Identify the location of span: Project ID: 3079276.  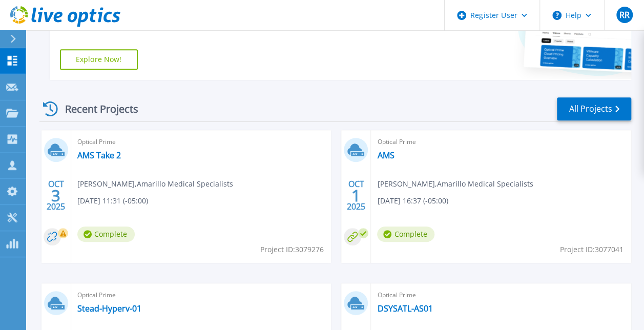
(291, 250).